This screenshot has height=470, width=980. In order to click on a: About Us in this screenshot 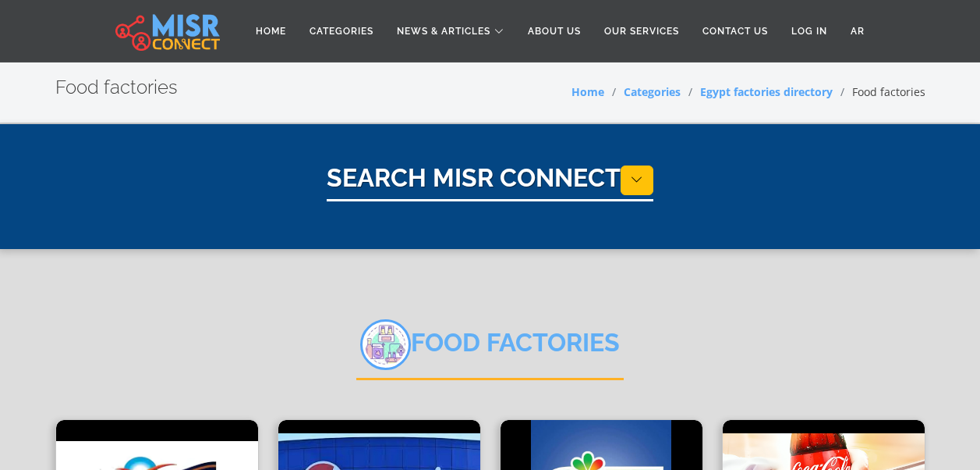, I will do `click(554, 32)`.